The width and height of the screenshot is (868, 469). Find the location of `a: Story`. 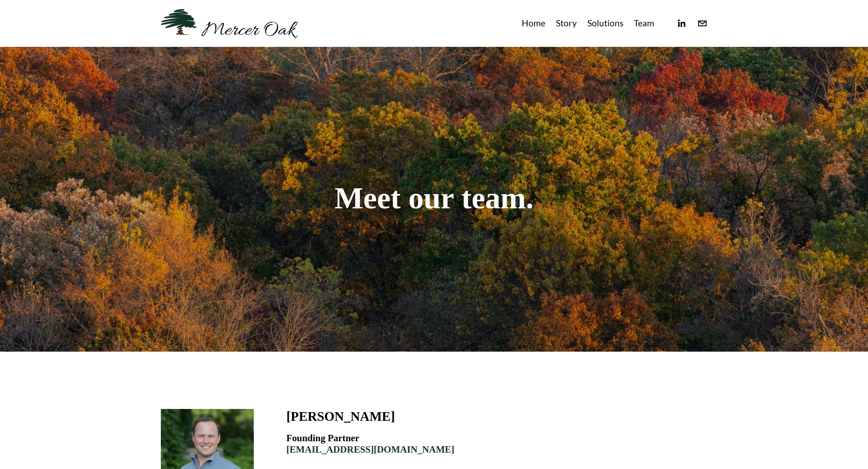

a: Story is located at coordinates (567, 23).